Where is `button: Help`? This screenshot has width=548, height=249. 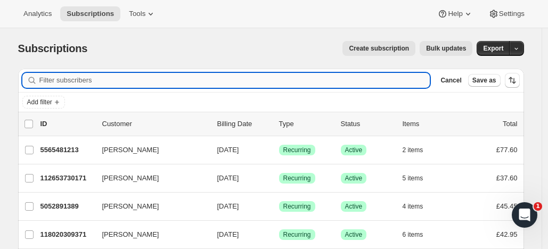 button: Help is located at coordinates (455, 14).